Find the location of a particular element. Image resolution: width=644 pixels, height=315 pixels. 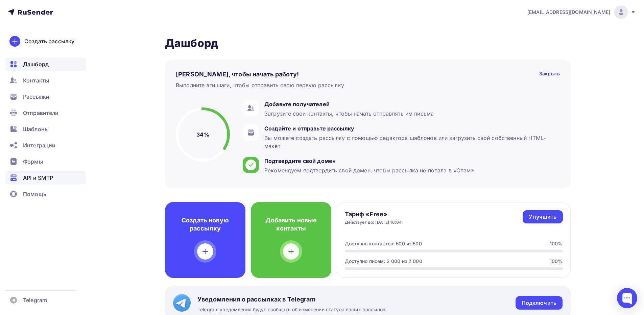

span: Помощь is located at coordinates (34, 194).